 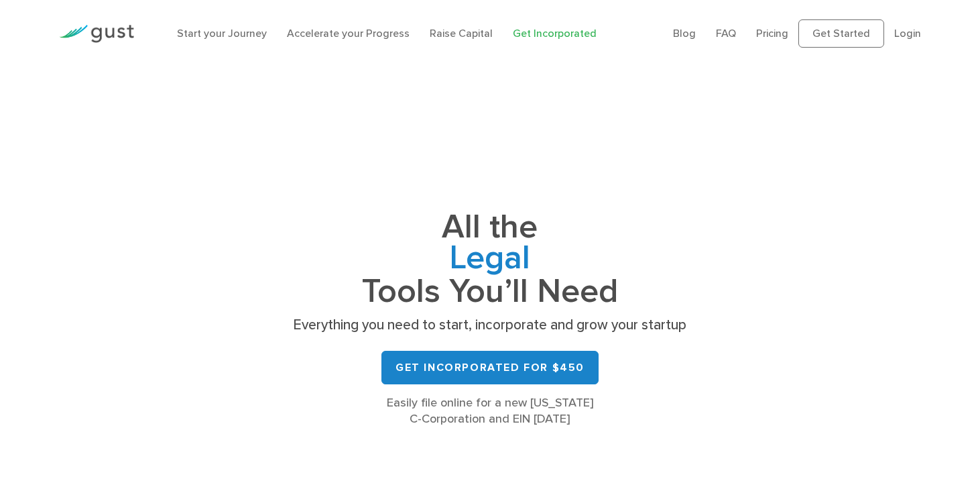 What do you see at coordinates (772, 33) in the screenshot?
I see `a: Pricing` at bounding box center [772, 33].